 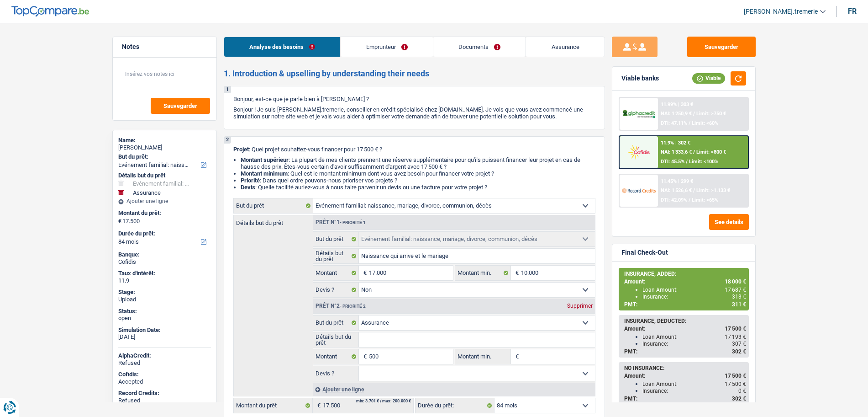 I want to click on span: Sauvegarder, so click(x=180, y=105).